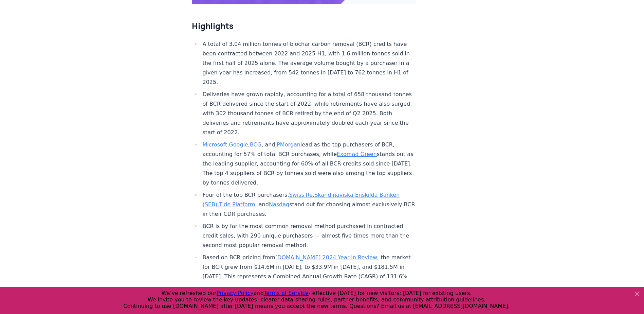  What do you see at coordinates (309, 204) in the screenshot?
I see `li: Four of the top BCR purchasers, , , , and stand out for choosing almost exclusively BCR in their ...` at bounding box center [309, 204].